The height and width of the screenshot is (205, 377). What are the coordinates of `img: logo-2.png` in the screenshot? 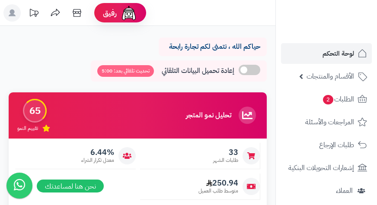 It's located at (343, 27).